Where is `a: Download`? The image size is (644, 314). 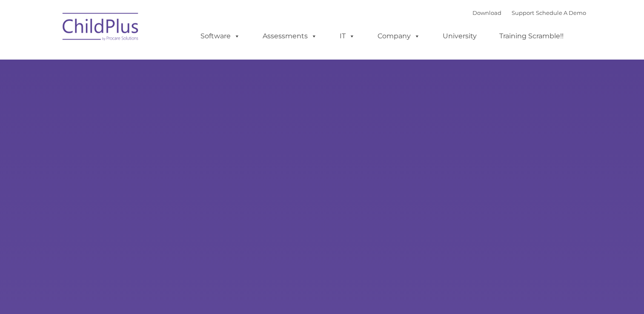 a: Download is located at coordinates (487, 13).